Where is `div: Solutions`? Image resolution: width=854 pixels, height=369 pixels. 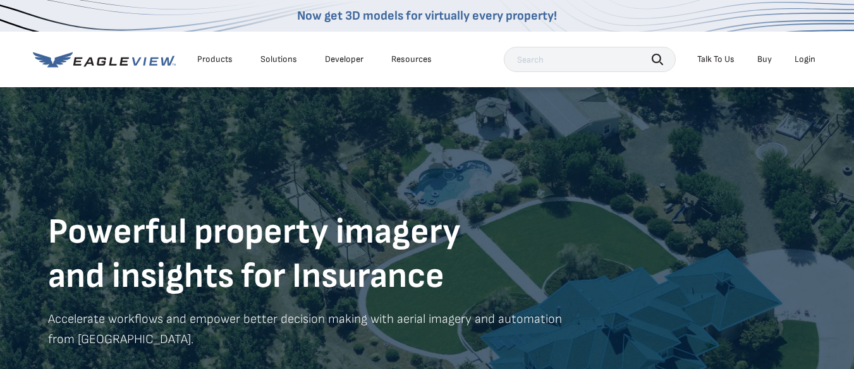 div: Solutions is located at coordinates (279, 59).